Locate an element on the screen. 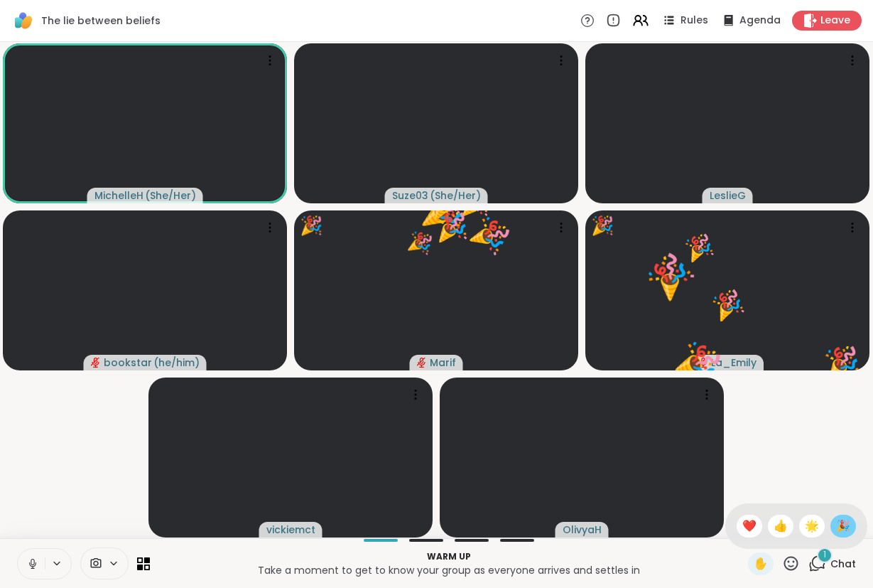 This screenshot has height=588, width=873. p: Take a moment to get to know your group as everyone arrives and settles in is located at coordinates (449, 570).